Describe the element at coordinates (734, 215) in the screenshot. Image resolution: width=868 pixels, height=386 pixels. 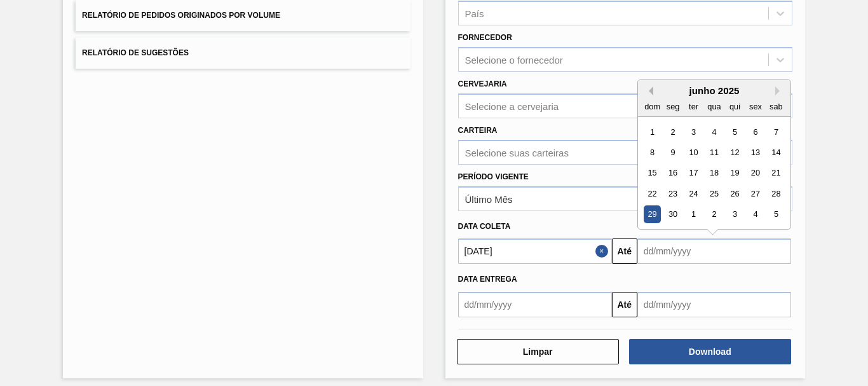
I see `div: Choose quinta-feira, 3 de julho de 2025` at that location.